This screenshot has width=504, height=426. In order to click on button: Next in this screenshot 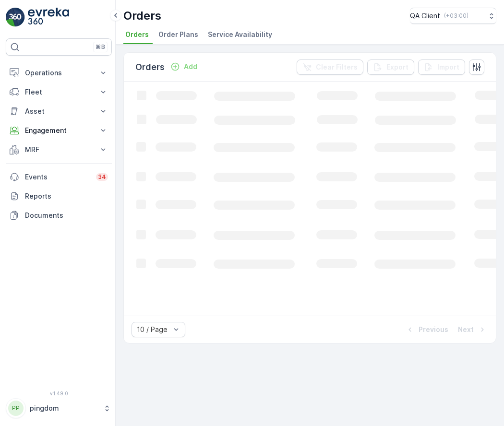, I will do `click(473, 330)`.